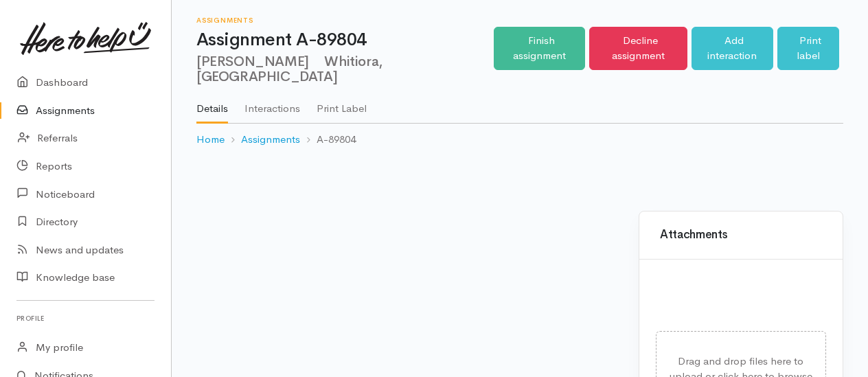 The image size is (868, 377). I want to click on li: A-89804, so click(328, 140).